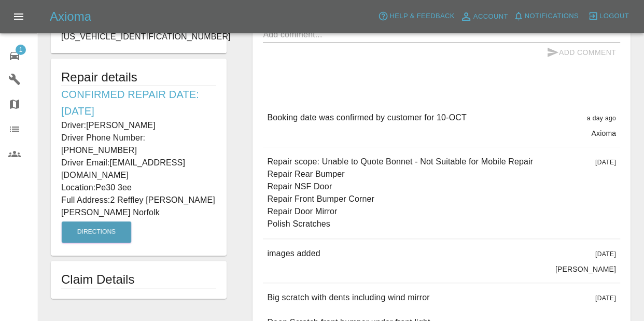 This screenshot has width=644, height=321. Describe the element at coordinates (294, 254) in the screenshot. I see `p: images added` at that location.